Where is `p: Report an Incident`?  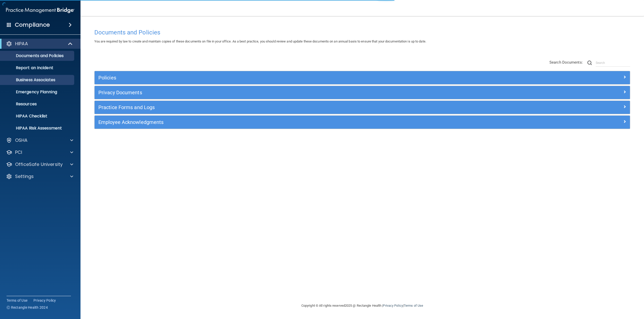 p: Report an Incident is located at coordinates (38, 68).